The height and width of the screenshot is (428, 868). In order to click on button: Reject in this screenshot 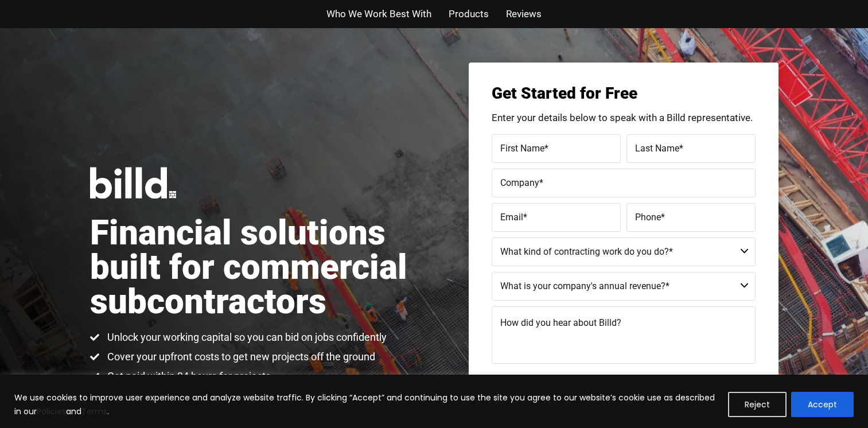, I will do `click(758, 405)`.